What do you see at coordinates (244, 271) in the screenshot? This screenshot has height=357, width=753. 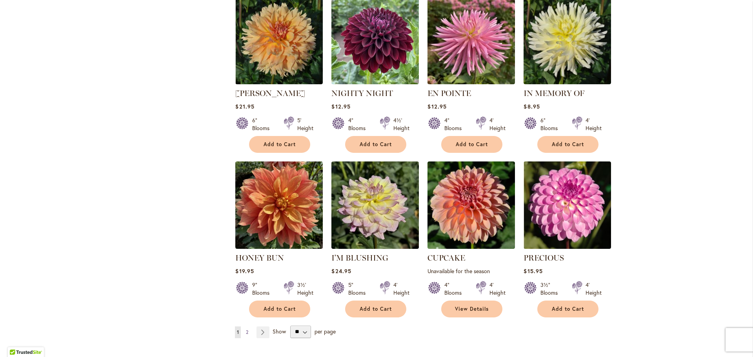 I see `span: $19.95` at bounding box center [244, 271].